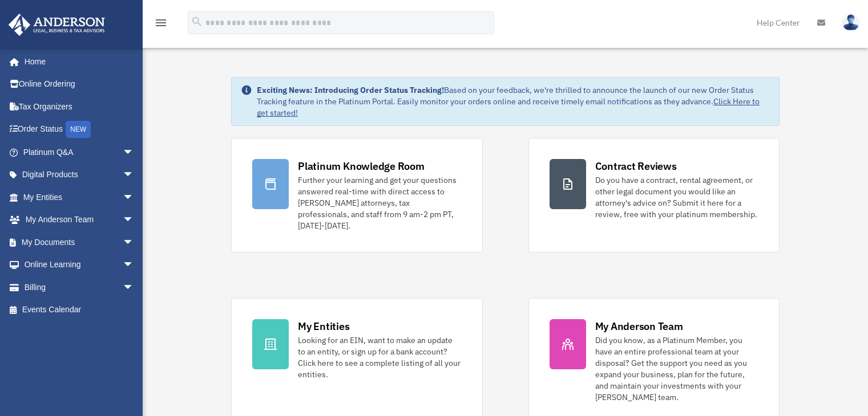 The height and width of the screenshot is (416, 868). I want to click on i: search, so click(197, 21).